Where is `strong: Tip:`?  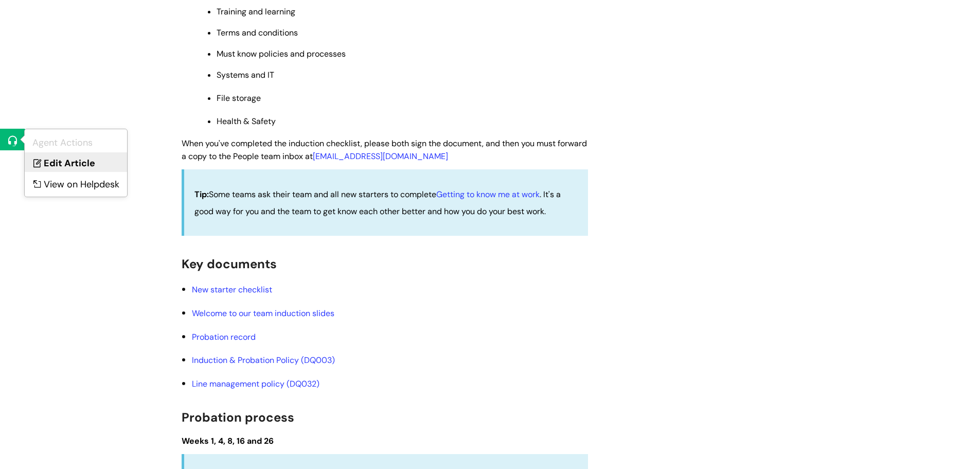
strong: Tip: is located at coordinates (201, 194).